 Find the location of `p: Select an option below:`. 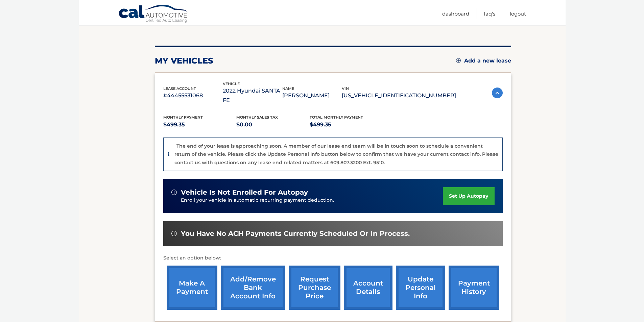

p: Select an option below: is located at coordinates (333, 258).